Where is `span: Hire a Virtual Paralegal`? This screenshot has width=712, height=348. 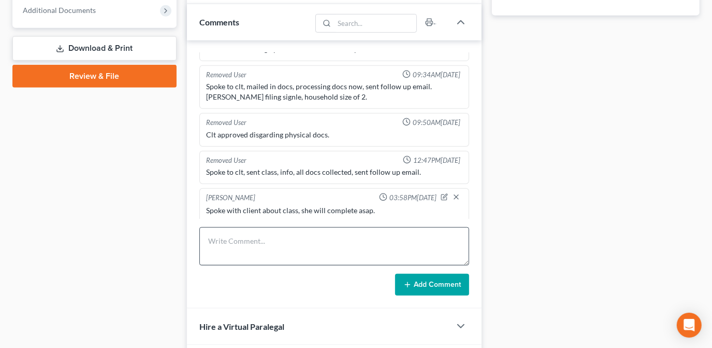 span: Hire a Virtual Paralegal is located at coordinates (242, 326).